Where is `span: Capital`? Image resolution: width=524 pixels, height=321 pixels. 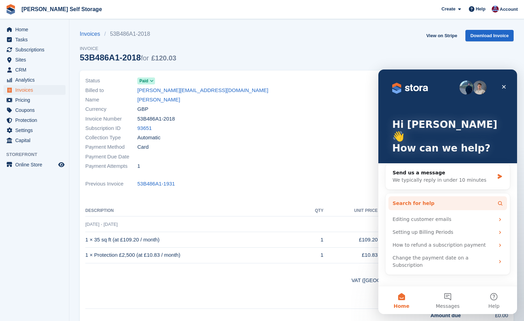 span: Capital is located at coordinates (36, 140).